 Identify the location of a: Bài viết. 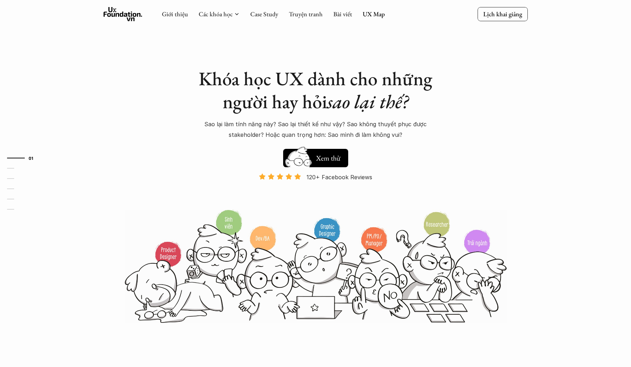
(343, 14).